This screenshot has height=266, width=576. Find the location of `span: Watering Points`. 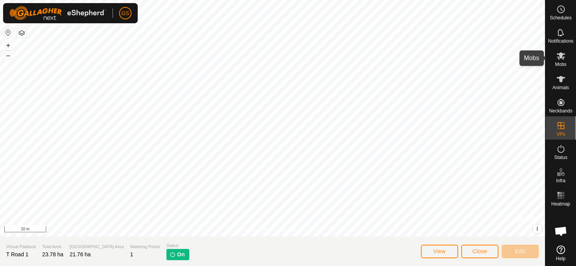

span: Watering Points is located at coordinates (145, 247).